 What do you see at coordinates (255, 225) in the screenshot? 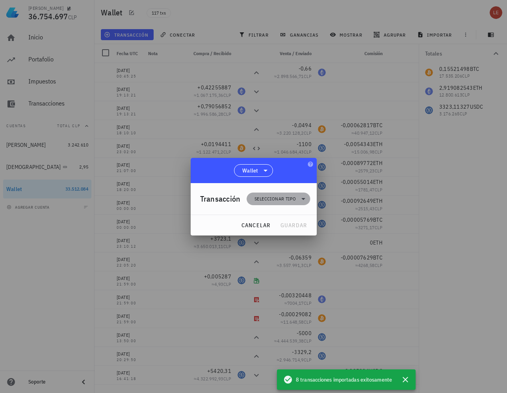
I see `span: cancelar` at bounding box center [255, 225].